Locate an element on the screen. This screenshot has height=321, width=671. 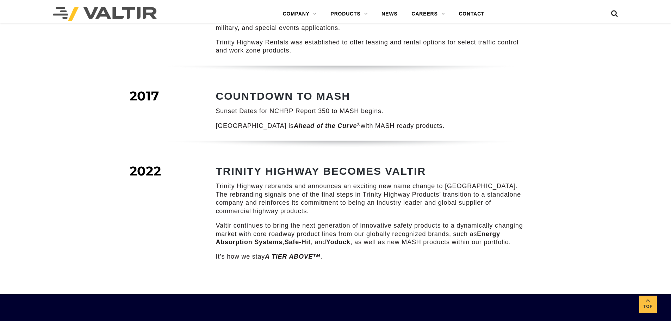
strong: COUNTDOWN TO MASH is located at coordinates (283, 96).